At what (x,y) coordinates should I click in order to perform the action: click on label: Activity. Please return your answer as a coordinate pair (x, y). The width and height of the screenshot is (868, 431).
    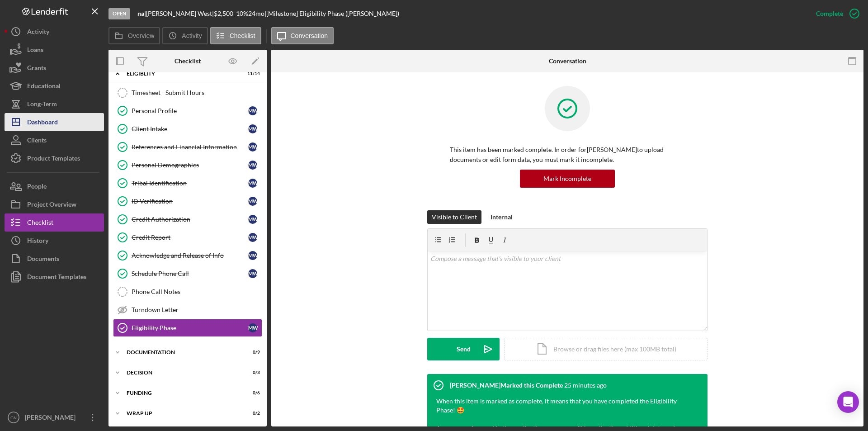
    Looking at the image, I should click on (191, 36).